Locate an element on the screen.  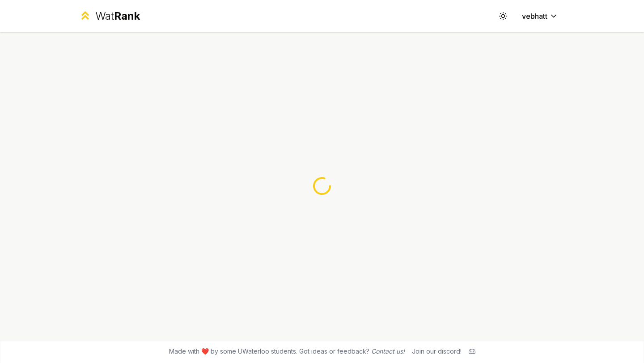
a: WatRank is located at coordinates (109, 16).